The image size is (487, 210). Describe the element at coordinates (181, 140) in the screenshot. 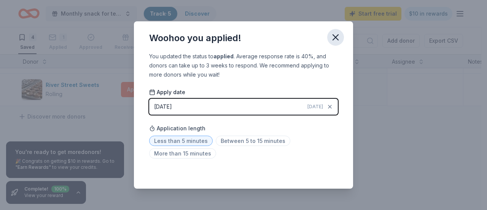

I see `span: Less than 5 minutes` at that location.